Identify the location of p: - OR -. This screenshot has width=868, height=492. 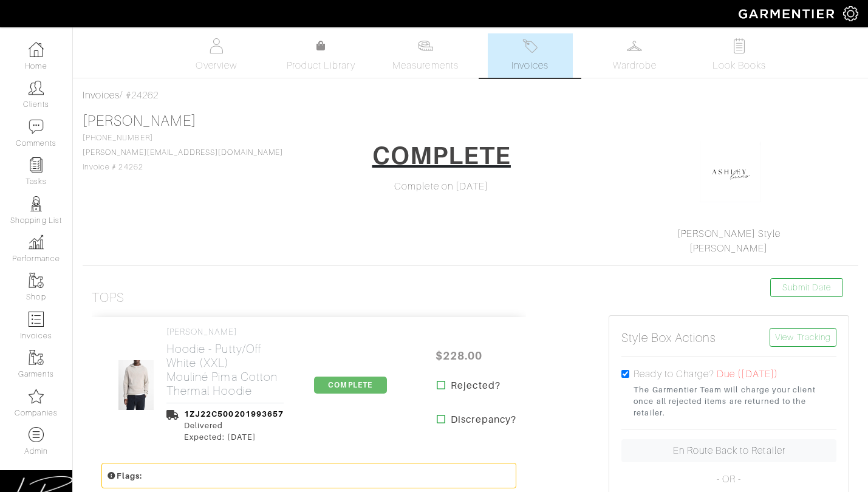
(729, 480).